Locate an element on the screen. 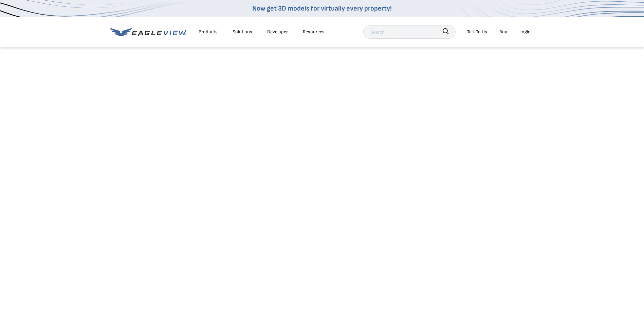  div: Solutions is located at coordinates (243, 31).